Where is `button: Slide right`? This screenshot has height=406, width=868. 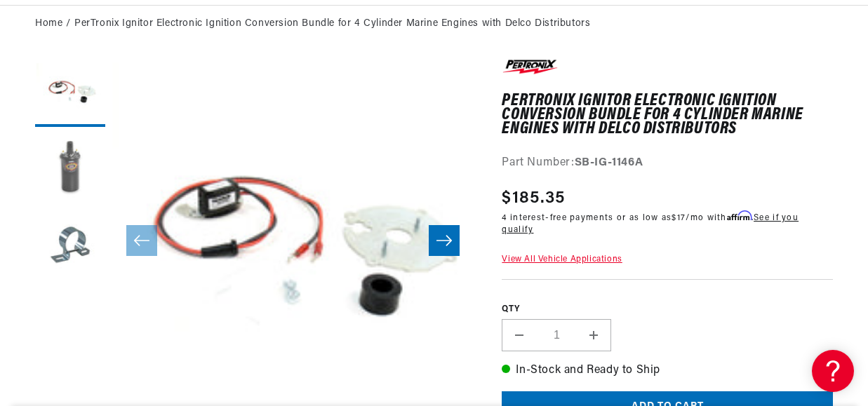 button: Slide right is located at coordinates (444, 240).